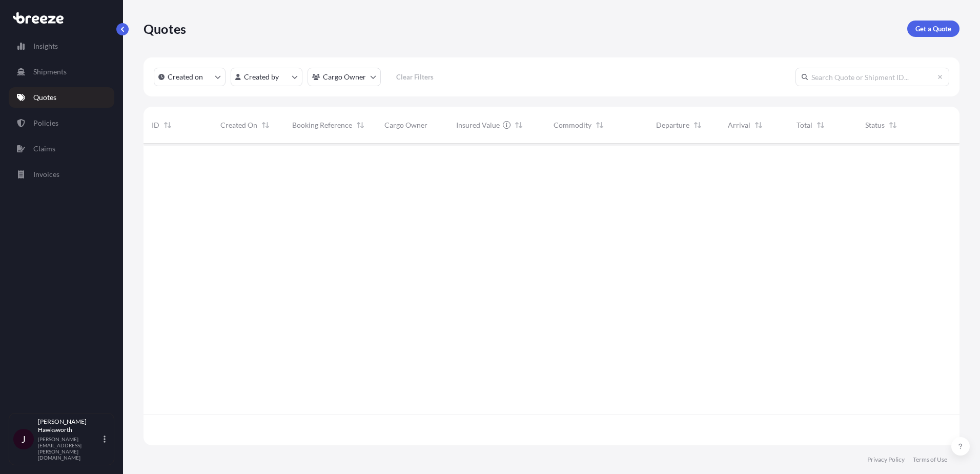 The image size is (980, 474). What do you see at coordinates (62, 174) in the screenshot?
I see `a: Invoices` at bounding box center [62, 174].